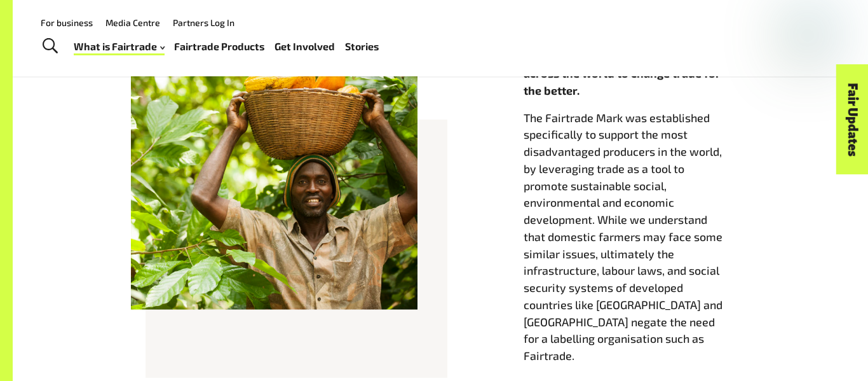  I want to click on a: For business, so click(67, 22).